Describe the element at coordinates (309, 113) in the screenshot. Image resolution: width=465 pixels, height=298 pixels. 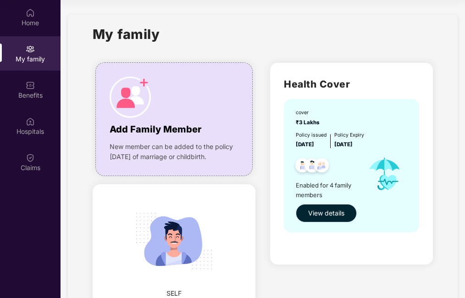
I see `div: cover` at that location.